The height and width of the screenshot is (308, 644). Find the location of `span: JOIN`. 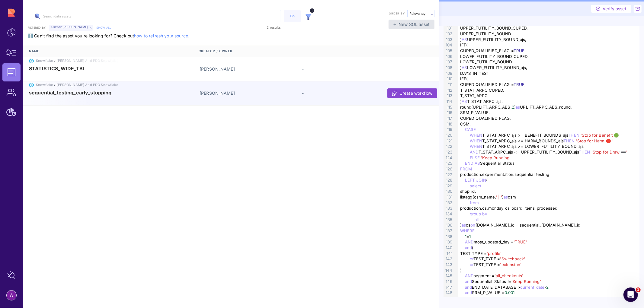

span: JOIN is located at coordinates (481, 180).